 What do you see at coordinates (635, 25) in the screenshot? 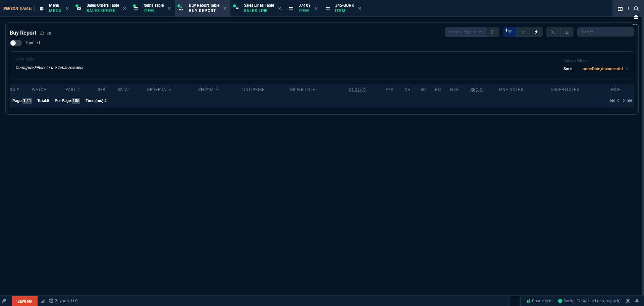
I see `nx-icon: Open New Tab` at bounding box center [635, 25].